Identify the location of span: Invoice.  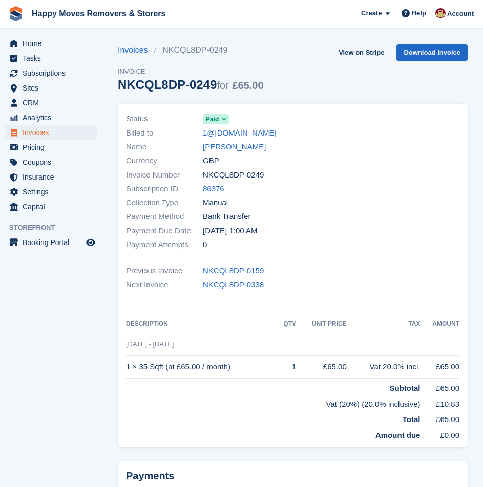
(190, 72).